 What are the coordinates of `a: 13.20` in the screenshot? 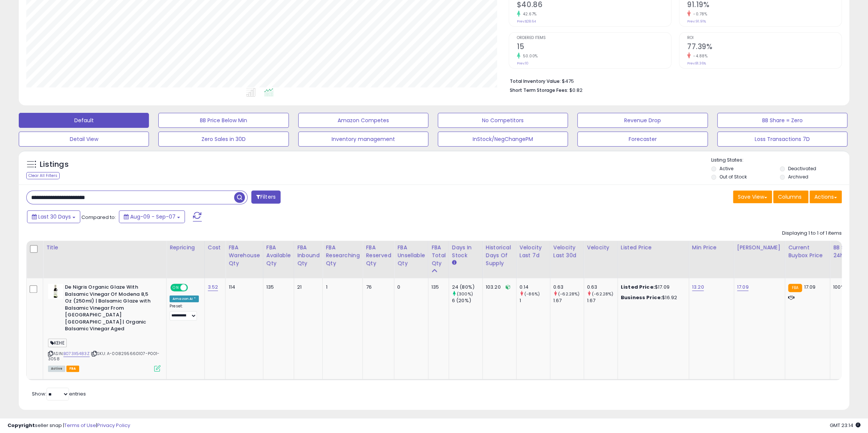 It's located at (698, 287).